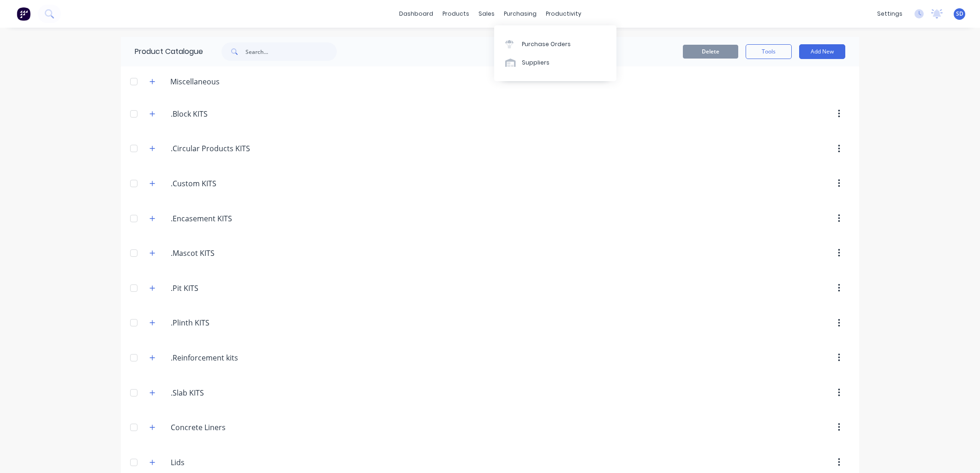 The width and height of the screenshot is (980, 473). What do you see at coordinates (563, 14) in the screenshot?
I see `div: productivity` at bounding box center [563, 14].